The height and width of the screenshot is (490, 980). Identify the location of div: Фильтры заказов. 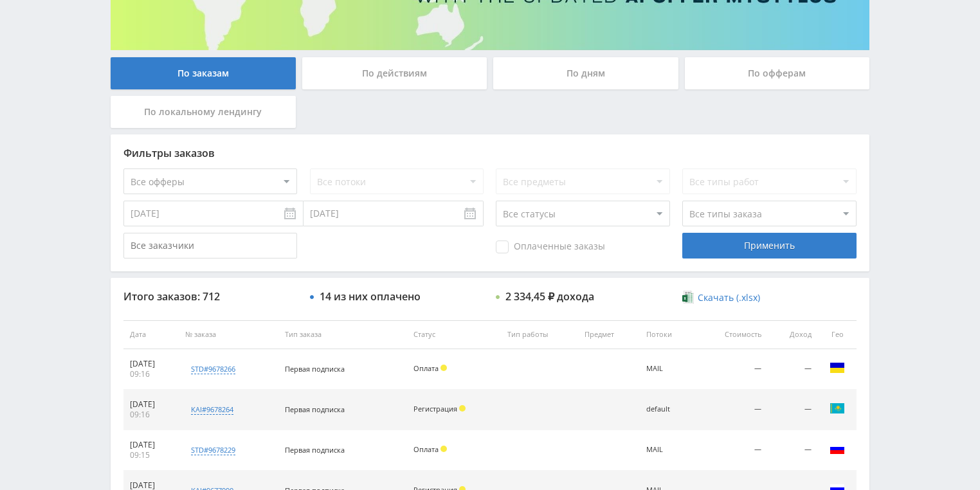
(490, 153).